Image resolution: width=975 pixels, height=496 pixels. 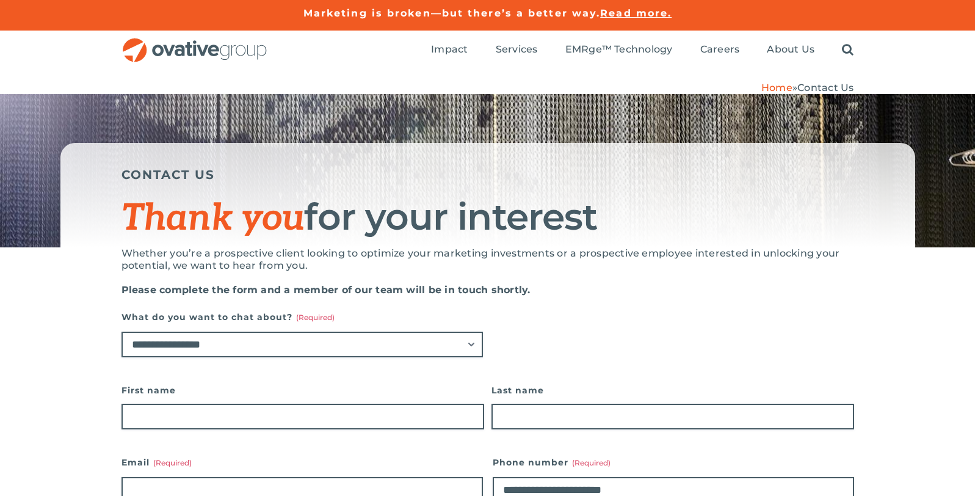 I want to click on span: Read more., so click(x=635, y=13).